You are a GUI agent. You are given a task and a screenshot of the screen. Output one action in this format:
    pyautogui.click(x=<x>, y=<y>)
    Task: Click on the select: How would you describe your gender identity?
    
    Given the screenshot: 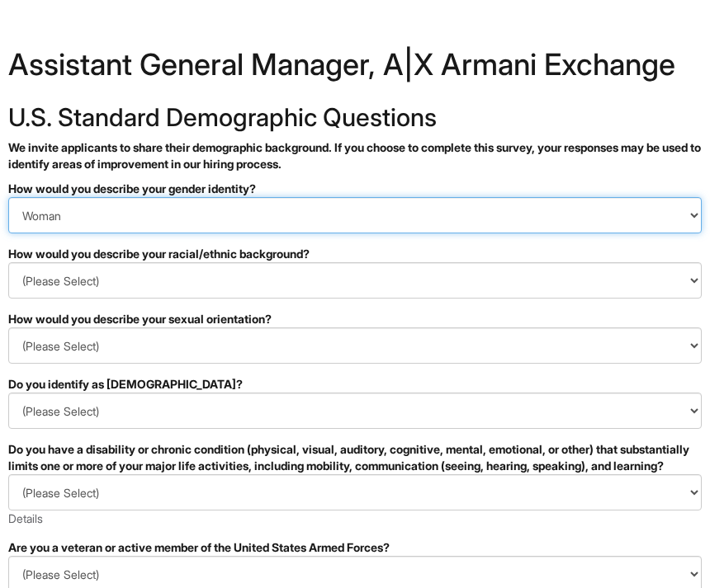 What is the action you would take?
    pyautogui.click(x=355, y=216)
    